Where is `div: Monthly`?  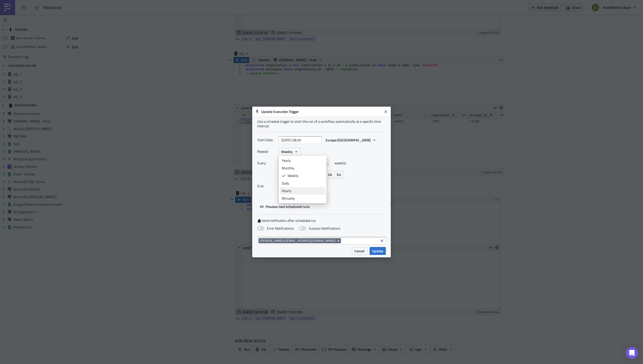 div: Monthly is located at coordinates (302, 168).